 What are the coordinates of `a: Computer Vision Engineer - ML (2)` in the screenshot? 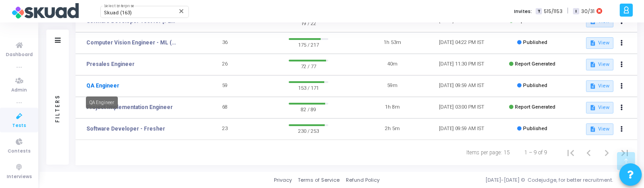 It's located at (131, 43).